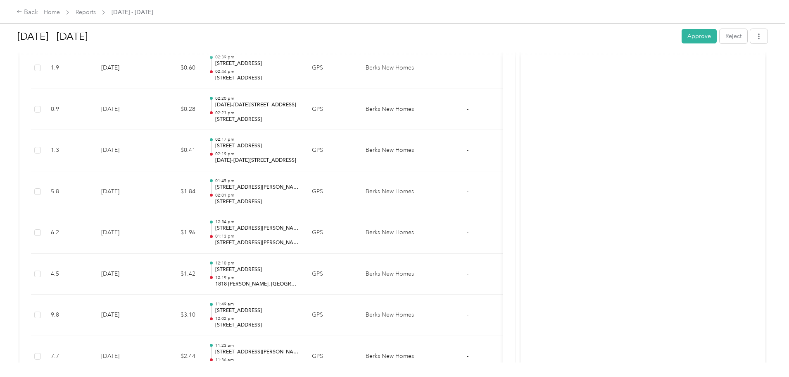 The width and height of the screenshot is (789, 377). What do you see at coordinates (69, 233) in the screenshot?
I see `td: 6.2` at bounding box center [69, 233].